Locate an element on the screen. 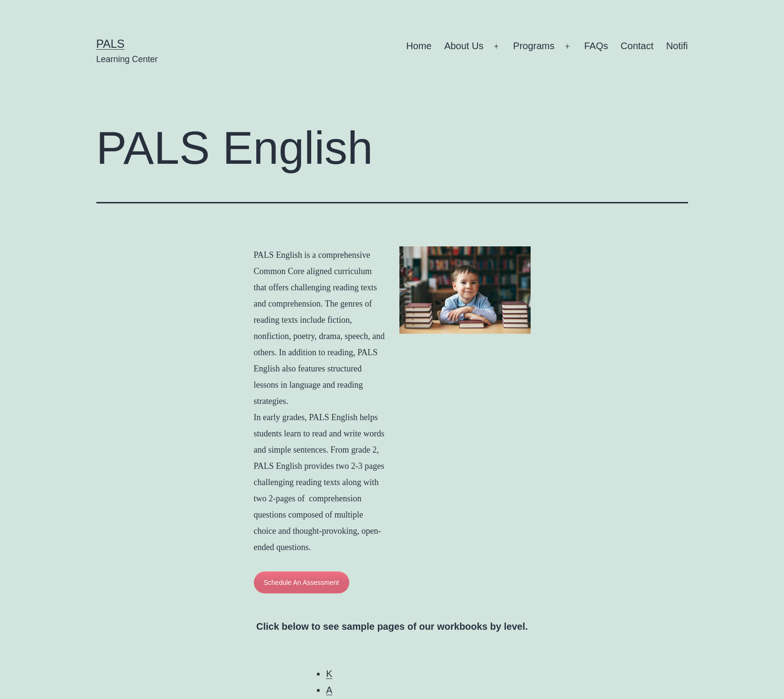 This screenshot has height=699, width=784. button: Schedule An Assessment is located at coordinates (302, 582).